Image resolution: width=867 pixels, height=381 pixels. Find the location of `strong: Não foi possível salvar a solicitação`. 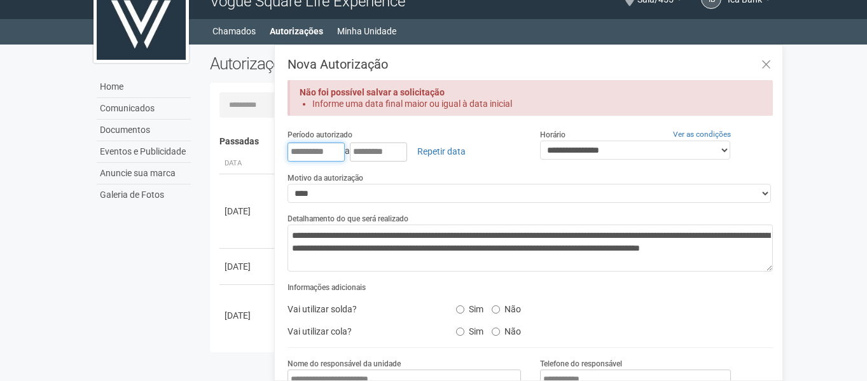

strong: Não foi possível salvar a solicitação is located at coordinates (372, 92).